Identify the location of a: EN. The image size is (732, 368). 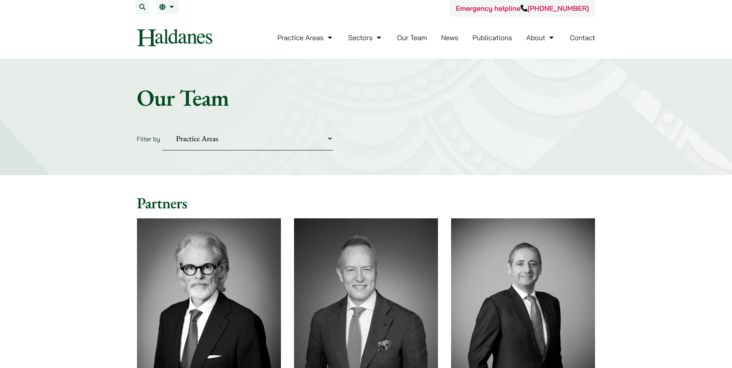
(167, 7).